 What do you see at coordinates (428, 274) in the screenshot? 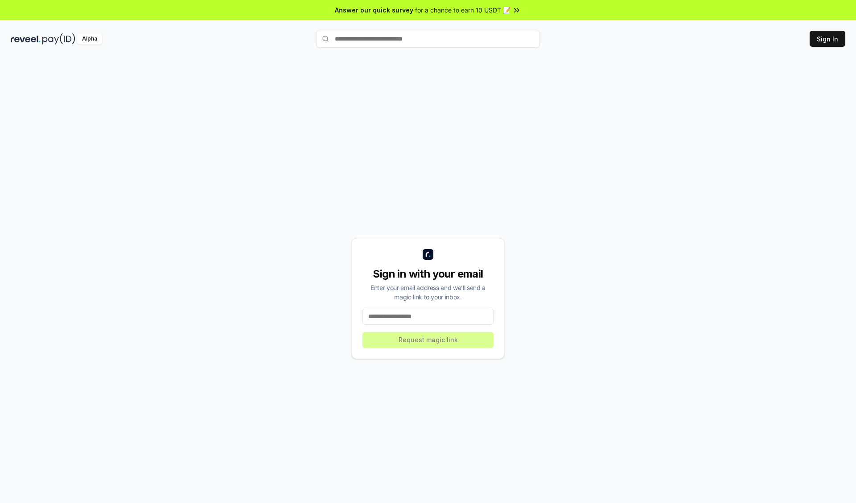
I see `div: Sign in with your email` at bounding box center [428, 274].